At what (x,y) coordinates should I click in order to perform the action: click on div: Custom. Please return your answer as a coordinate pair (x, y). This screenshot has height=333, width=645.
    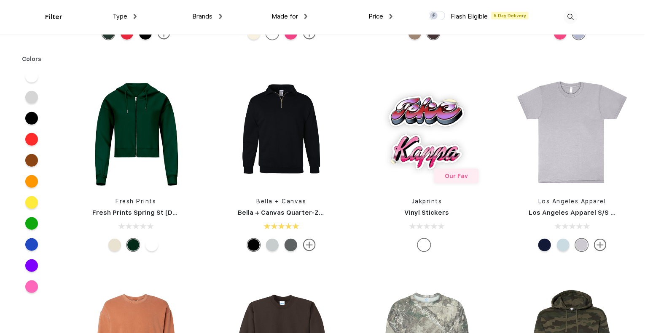
    Looking at the image, I should click on (424, 245).